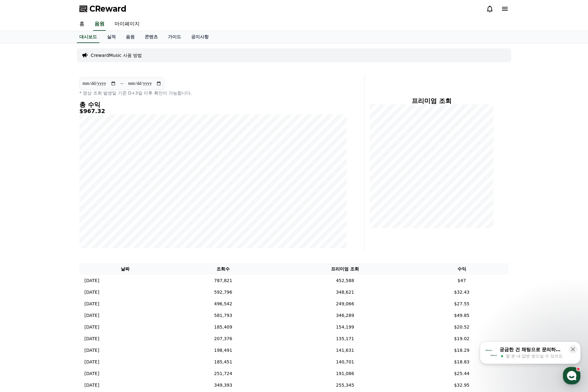  What do you see at coordinates (111, 37) in the screenshot?
I see `a: 실적` at bounding box center [111, 37].